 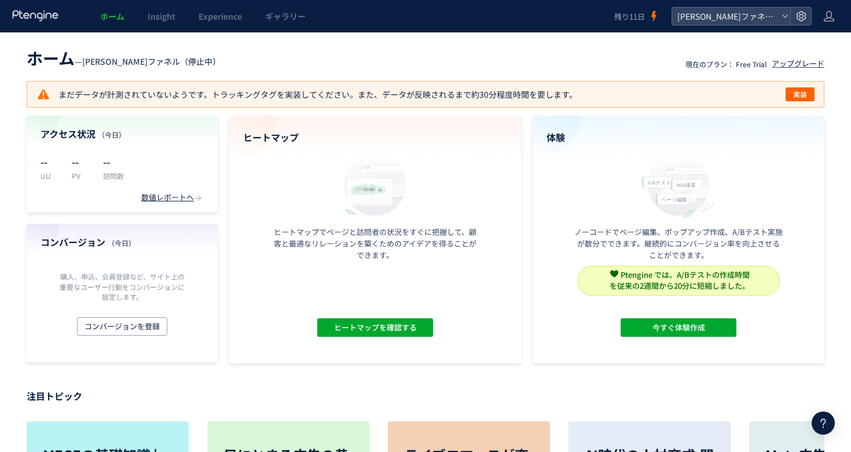 What do you see at coordinates (173, 197) in the screenshot?
I see `div: 数値レポートへ` at bounding box center [173, 197].